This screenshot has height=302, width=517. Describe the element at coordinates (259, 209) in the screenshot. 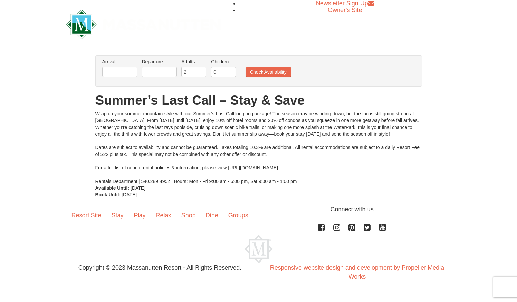

I see `p: Connect with us` at that location.